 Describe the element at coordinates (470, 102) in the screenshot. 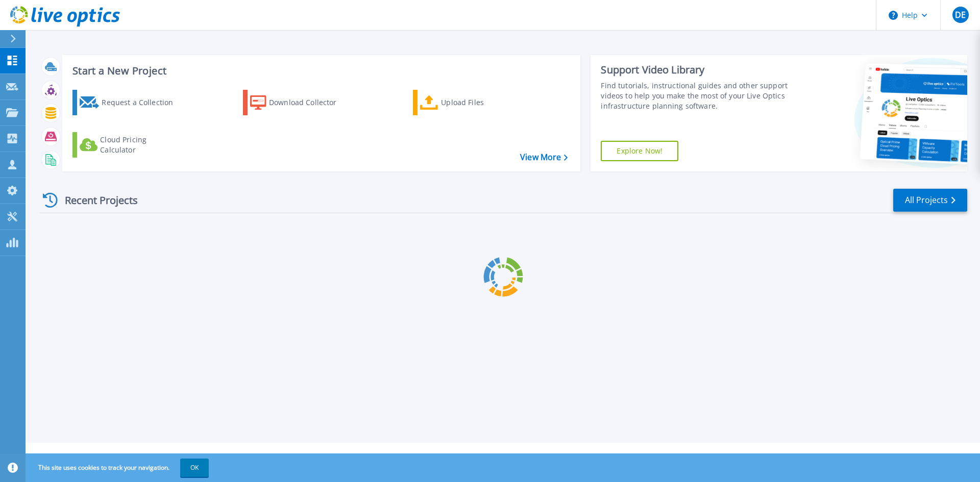

I see `a: Upload Files` at that location.